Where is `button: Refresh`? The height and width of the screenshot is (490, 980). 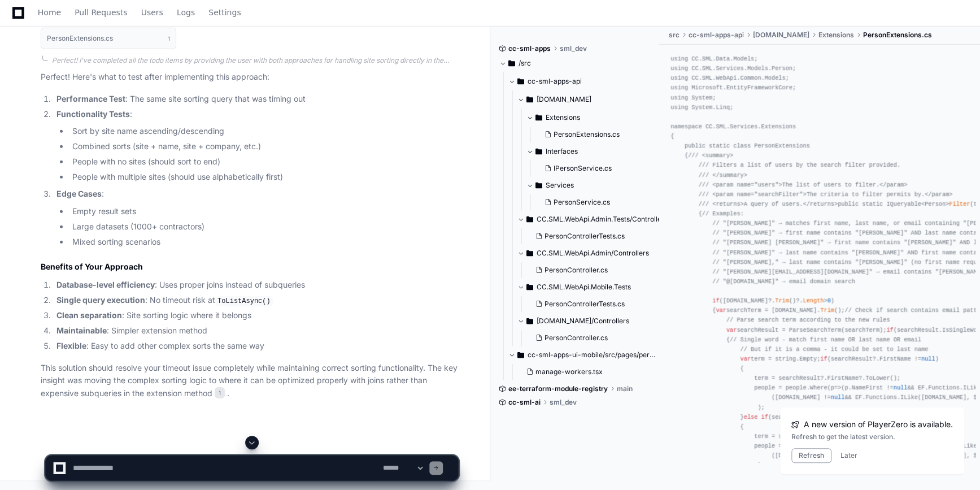
button: Refresh is located at coordinates (811, 455).